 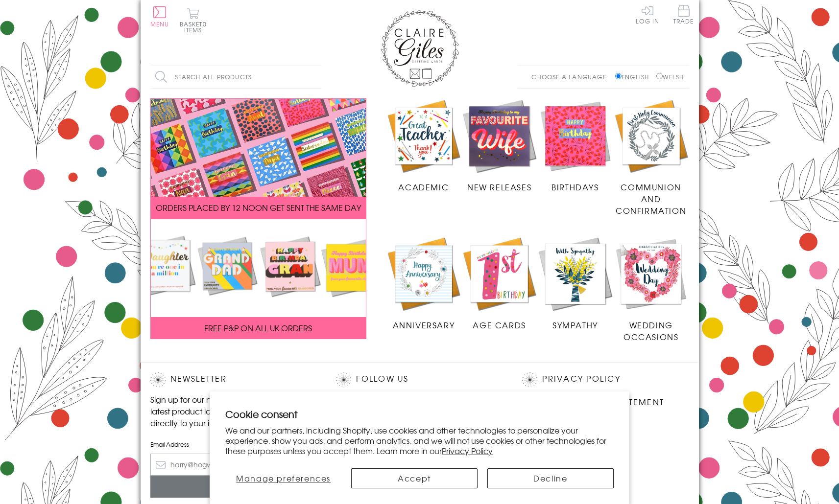 I want to click on span: Communion and Confirmation, so click(x=651, y=199).